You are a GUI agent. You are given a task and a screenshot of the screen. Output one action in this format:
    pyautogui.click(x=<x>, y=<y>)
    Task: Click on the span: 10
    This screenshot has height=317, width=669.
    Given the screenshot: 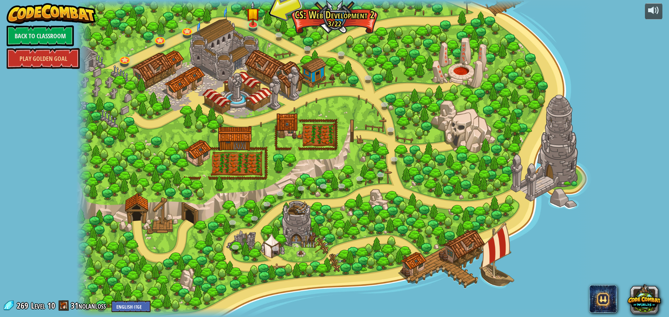 What is the action you would take?
    pyautogui.click(x=51, y=306)
    